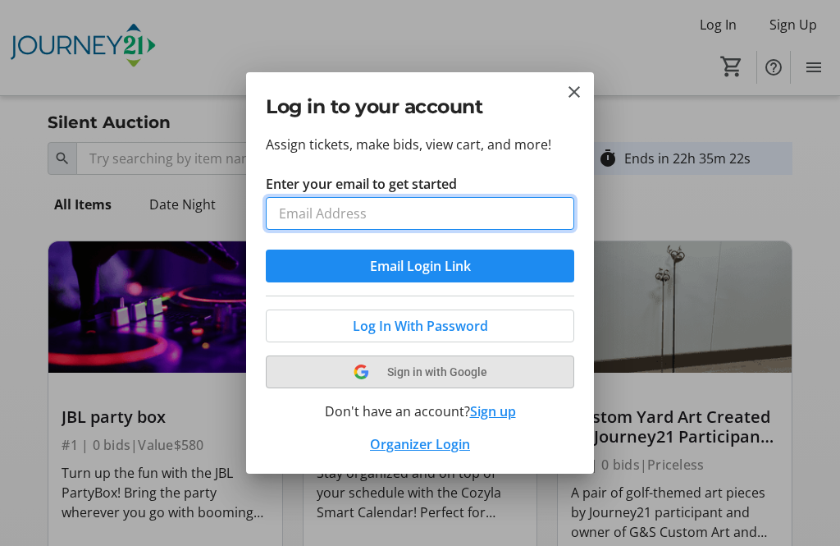  Describe the element at coordinates (420, 444) in the screenshot. I see `a: Organizer Login` at that location.